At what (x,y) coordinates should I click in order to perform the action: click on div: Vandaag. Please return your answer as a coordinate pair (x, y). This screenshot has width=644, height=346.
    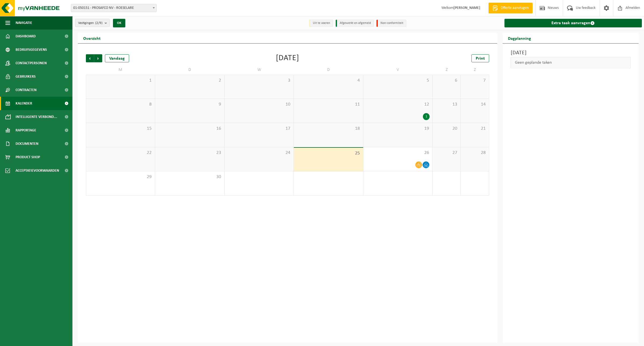
    Looking at the image, I should click on (117, 58).